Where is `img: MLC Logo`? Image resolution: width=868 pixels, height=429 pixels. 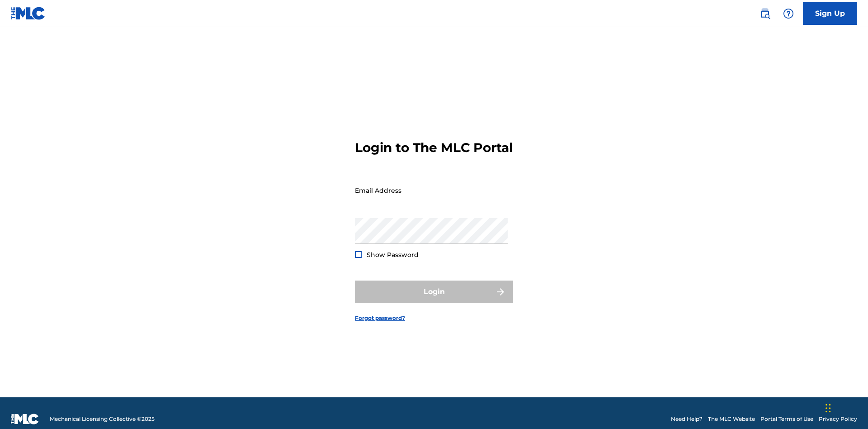 img: MLC Logo is located at coordinates (28, 13).